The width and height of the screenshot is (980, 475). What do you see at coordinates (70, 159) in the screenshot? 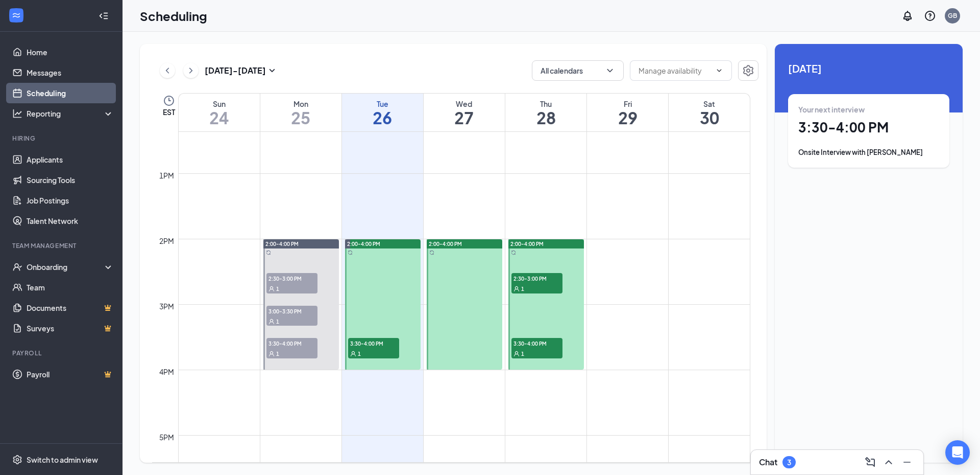
I see `a: Applicants` at bounding box center [70, 159].